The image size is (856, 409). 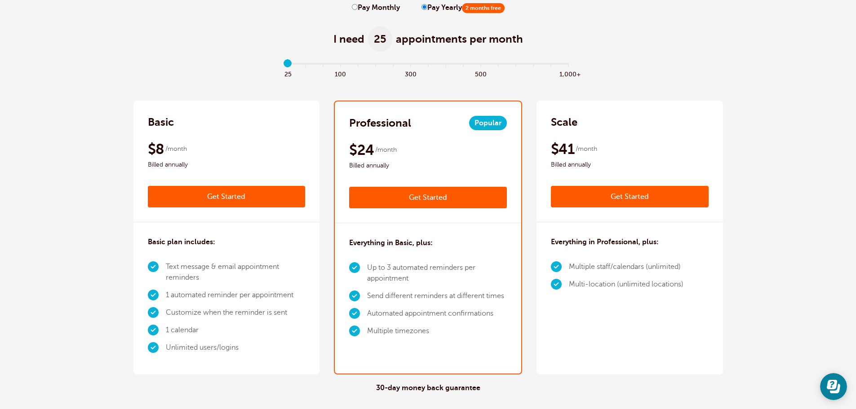 What do you see at coordinates (459, 39) in the screenshot?
I see `span: appointments per month` at bounding box center [459, 39].